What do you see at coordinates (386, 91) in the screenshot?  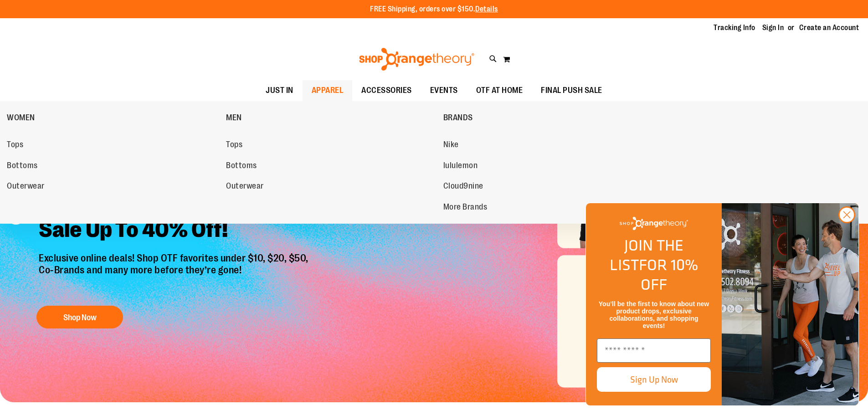 I see `a: ACCESSORIES` at bounding box center [386, 91].